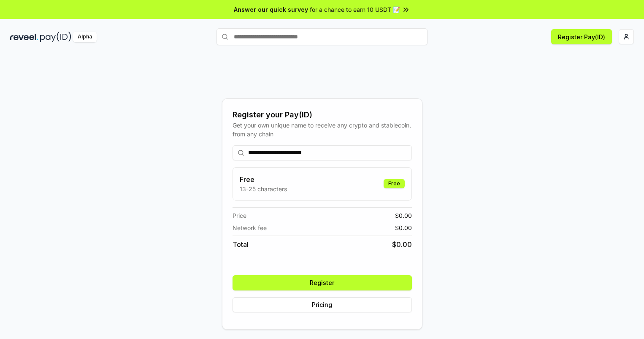  What do you see at coordinates (85, 36) in the screenshot?
I see `div: Alpha` at bounding box center [85, 36].